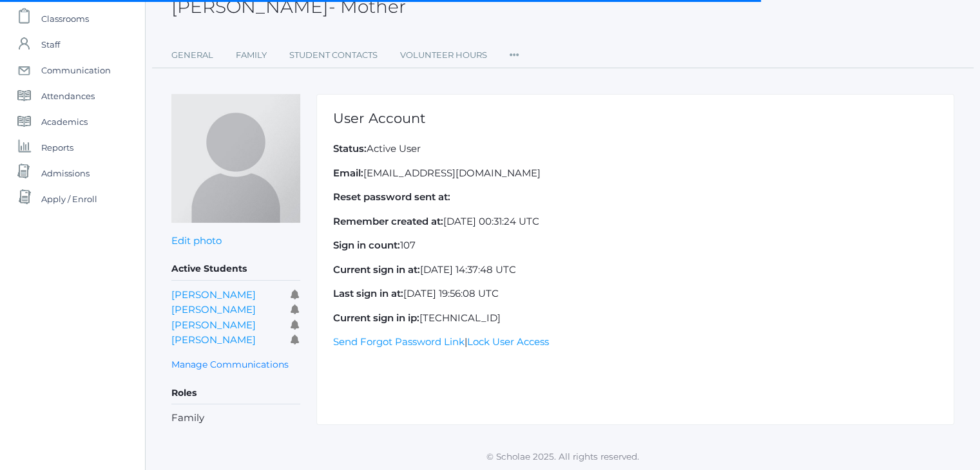  What do you see at coordinates (562, 457) in the screenshot?
I see `p: © Scholae 2025. All rights reserved.` at bounding box center [562, 457].